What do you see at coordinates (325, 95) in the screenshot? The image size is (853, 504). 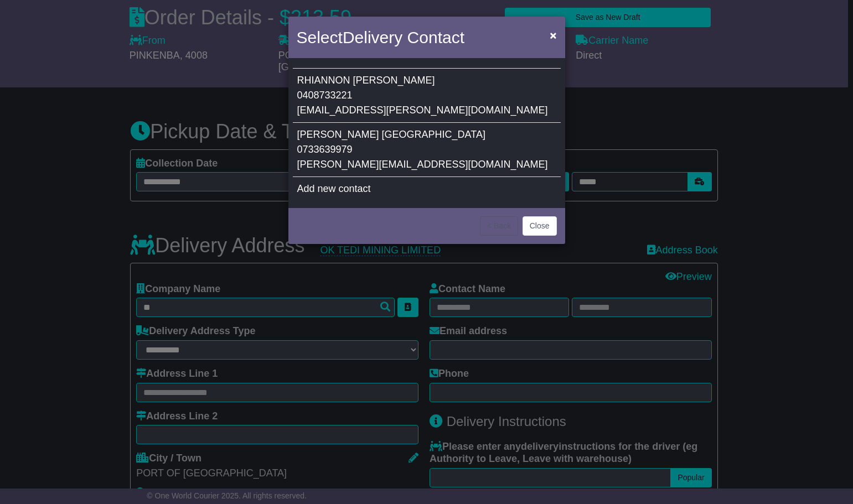 I see `span: 0408733221` at bounding box center [325, 95].